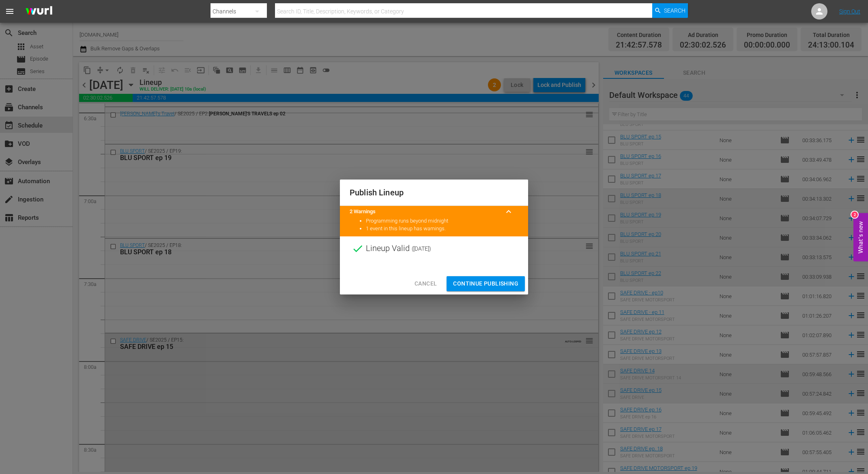 This screenshot has height=474, width=868. I want to click on li: Programming runs beyond midnight, so click(442, 221).